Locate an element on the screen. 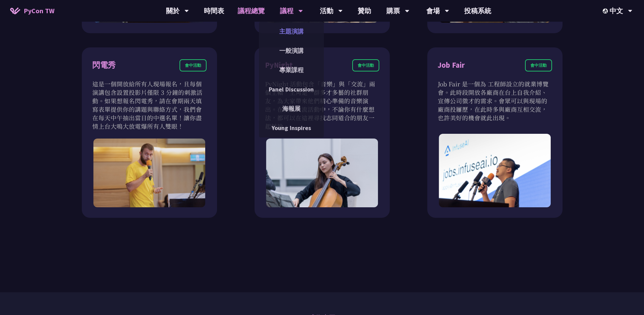 Image resolution: width=644 pixels, height=315 pixels. p: Job Fair 是一個為 工程師設立的就業博覽會。此時段開放各廠商在台上自我介紹、宣傳公司徵才的需求。會眾可以與現場的廠商投屨歷，在此時多與廠商互相交流，也許美好的機會就此出現。 is located at coordinates (495, 101).